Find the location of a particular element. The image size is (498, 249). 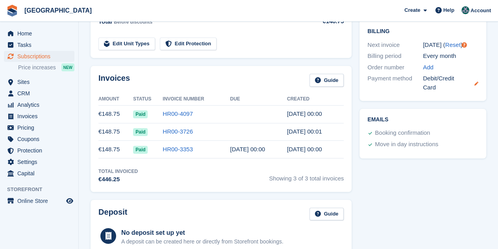

div: Debit/Credit Card is located at coordinates (450, 83).